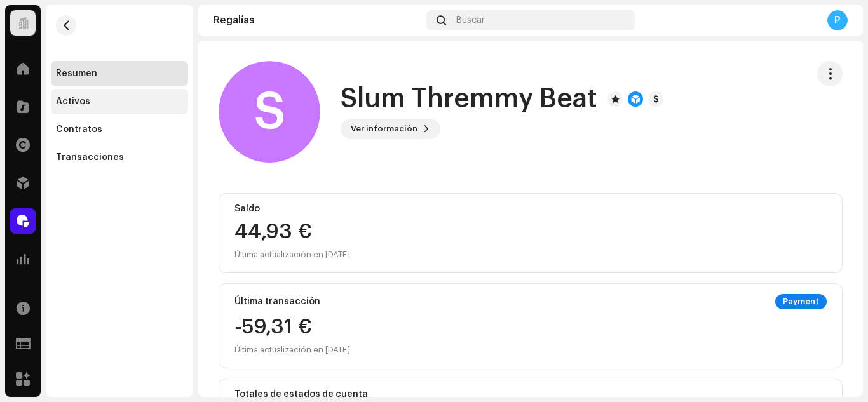 The image size is (868, 402). What do you see at coordinates (79, 130) in the screenshot?
I see `div: Contratos` at bounding box center [79, 130].